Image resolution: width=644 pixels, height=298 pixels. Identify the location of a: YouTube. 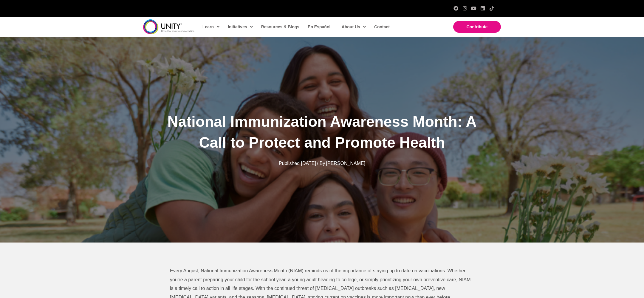
(474, 9).